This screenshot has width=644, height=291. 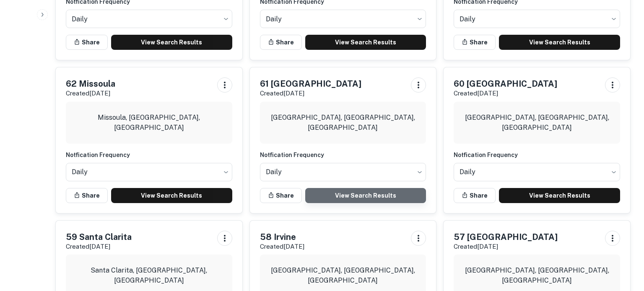 What do you see at coordinates (99, 237) in the screenshot?
I see `h5: 59 Santa Clarita` at bounding box center [99, 237].